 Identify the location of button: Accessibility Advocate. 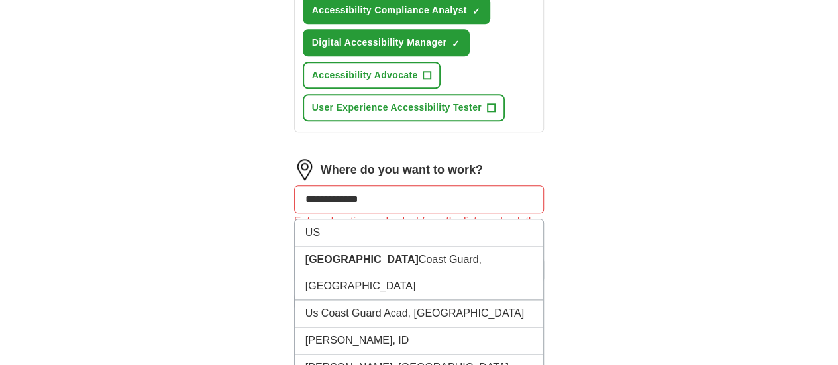
(372, 75).